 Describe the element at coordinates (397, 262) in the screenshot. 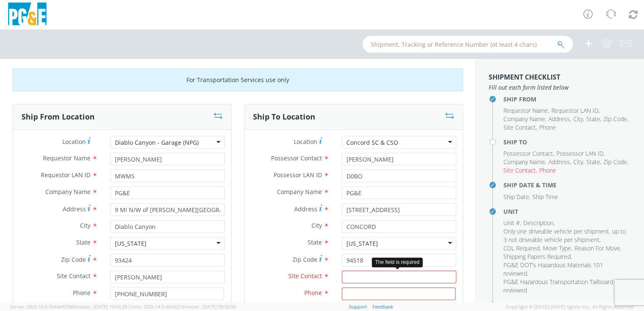

I see `div: The field is required` at that location.